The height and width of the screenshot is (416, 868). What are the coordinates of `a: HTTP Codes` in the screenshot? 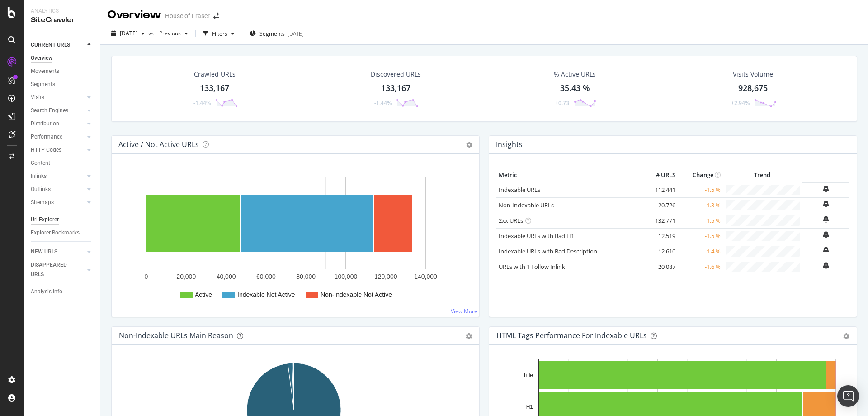 It's located at (58, 150).